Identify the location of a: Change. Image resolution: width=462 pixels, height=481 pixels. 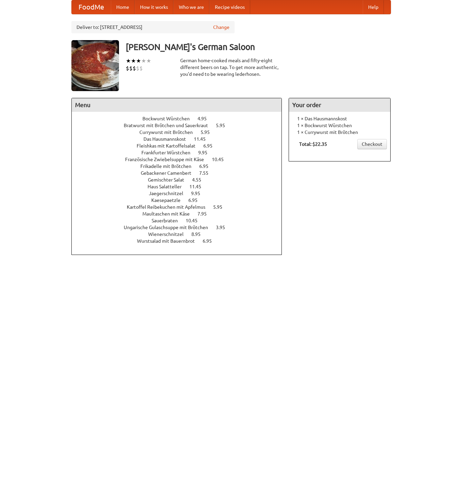
(221, 27).